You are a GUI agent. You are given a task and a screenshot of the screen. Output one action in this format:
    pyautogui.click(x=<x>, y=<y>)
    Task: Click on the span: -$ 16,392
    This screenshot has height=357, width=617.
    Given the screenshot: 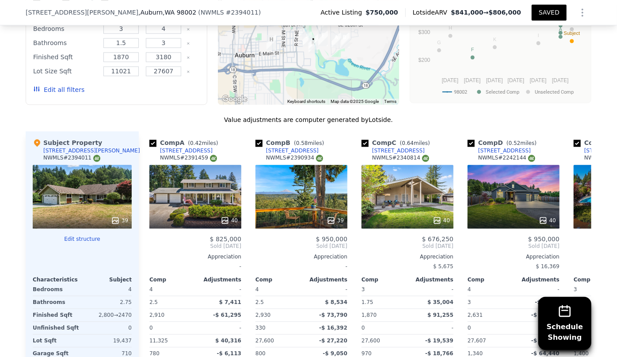 What is the action you would take?
    pyautogui.click(x=333, y=328)
    